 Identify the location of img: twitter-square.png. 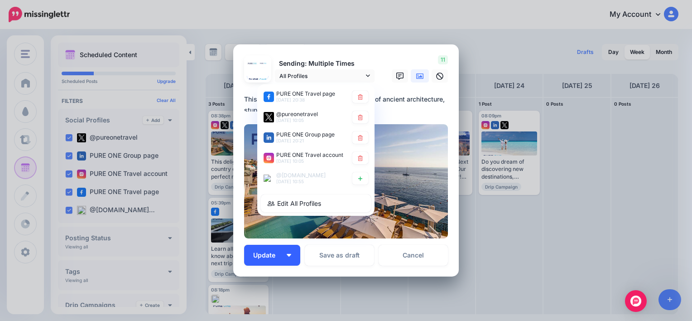
(268, 117).